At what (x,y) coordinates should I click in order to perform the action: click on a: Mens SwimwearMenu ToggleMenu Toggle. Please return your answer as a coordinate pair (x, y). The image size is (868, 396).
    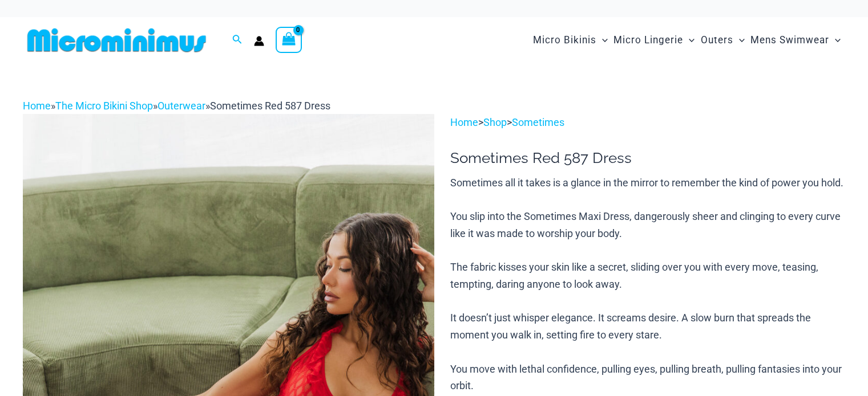
    Looking at the image, I should click on (795, 40).